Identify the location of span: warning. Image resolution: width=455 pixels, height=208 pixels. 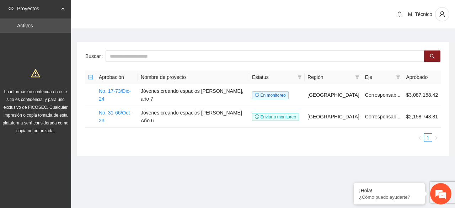
(36, 73).